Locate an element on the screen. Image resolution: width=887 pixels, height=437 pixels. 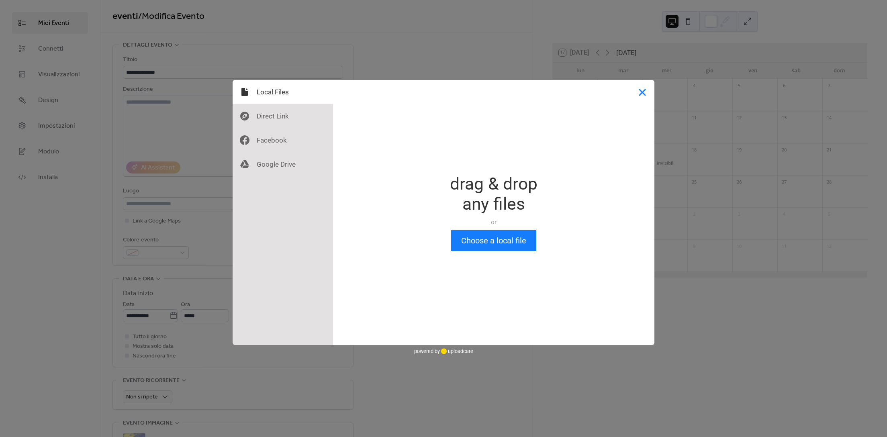
div: drag & drop any files is located at coordinates (494, 194).